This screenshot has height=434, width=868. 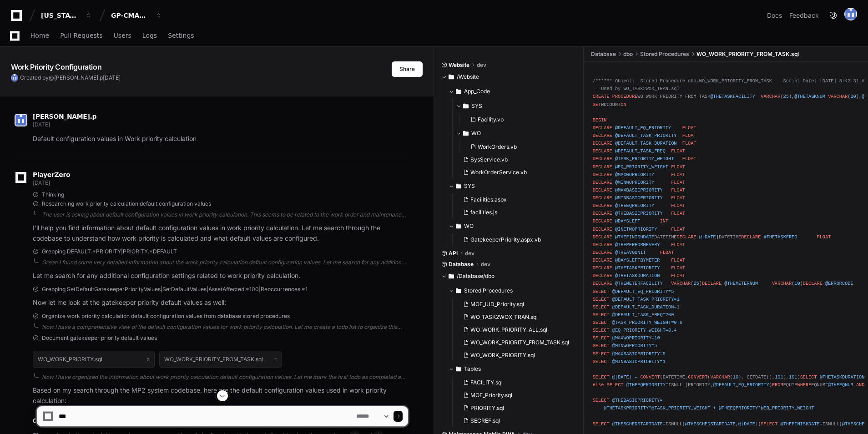 I want to click on button: WO_WORK_PRIORITY.sql2, so click(x=93, y=359).